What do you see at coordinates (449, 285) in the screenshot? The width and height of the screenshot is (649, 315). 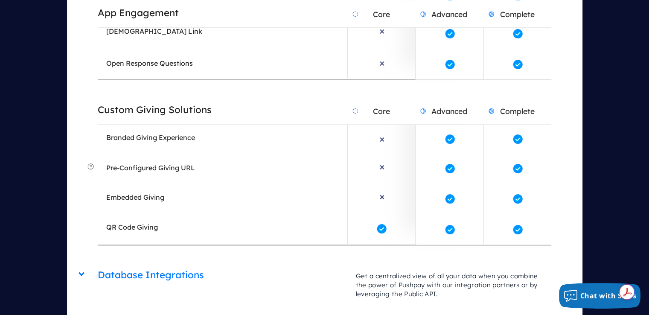 I see `p: Get a centralized view of all your data when you combine the power of Pushpay with our integratio...` at bounding box center [449, 285].